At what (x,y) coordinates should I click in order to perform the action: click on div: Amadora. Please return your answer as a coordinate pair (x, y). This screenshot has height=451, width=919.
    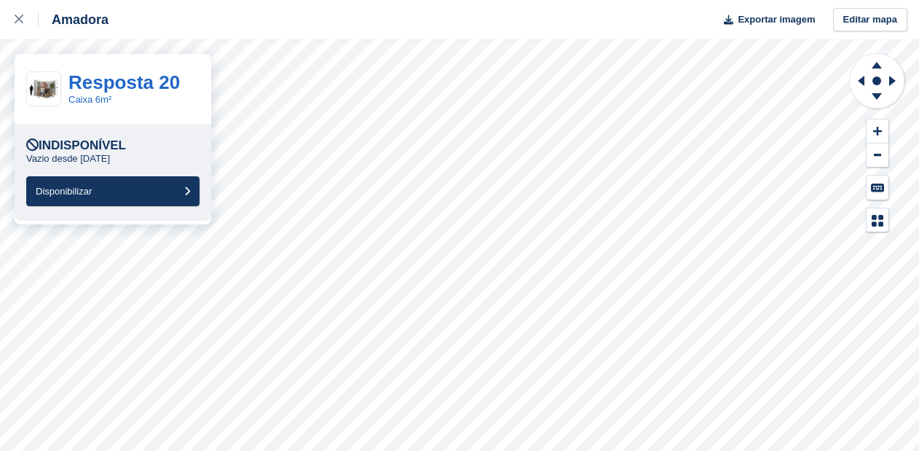
    Looking at the image, I should click on (74, 20).